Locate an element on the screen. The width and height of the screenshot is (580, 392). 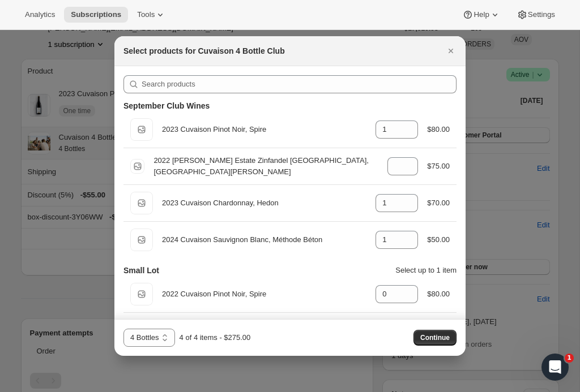
span: Settings is located at coordinates (541, 15).